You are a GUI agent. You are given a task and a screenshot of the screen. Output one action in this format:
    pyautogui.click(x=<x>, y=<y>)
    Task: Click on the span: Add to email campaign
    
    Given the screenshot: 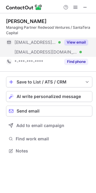 What is the action you would take?
    pyautogui.click(x=40, y=126)
    